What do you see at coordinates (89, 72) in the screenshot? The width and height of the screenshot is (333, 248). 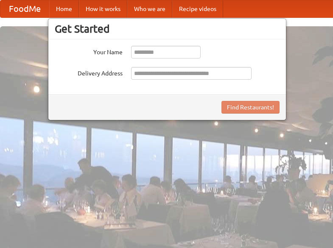 I see `label: Delivery Address` at bounding box center [89, 72].